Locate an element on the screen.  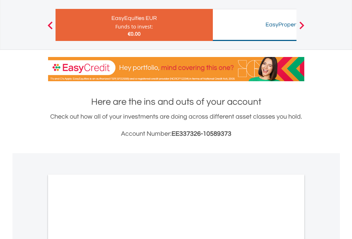
img: EasyCredit Promotion Banner is located at coordinates (176, 69).